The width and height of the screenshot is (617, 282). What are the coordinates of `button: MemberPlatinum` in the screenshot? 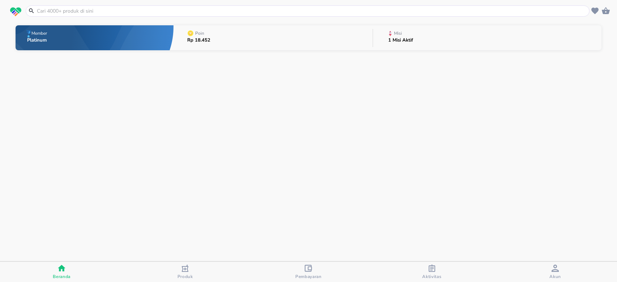 It's located at (95, 38).